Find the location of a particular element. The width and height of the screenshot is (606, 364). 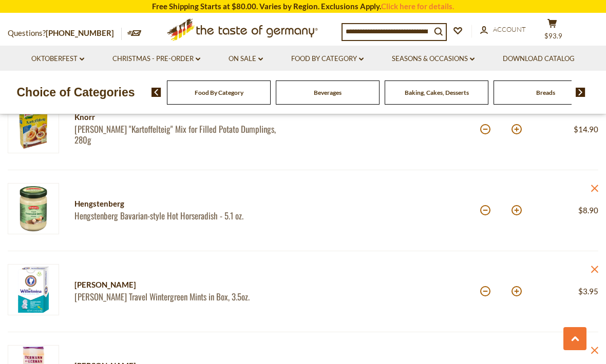

span: $8.90 is located at coordinates (588, 211).